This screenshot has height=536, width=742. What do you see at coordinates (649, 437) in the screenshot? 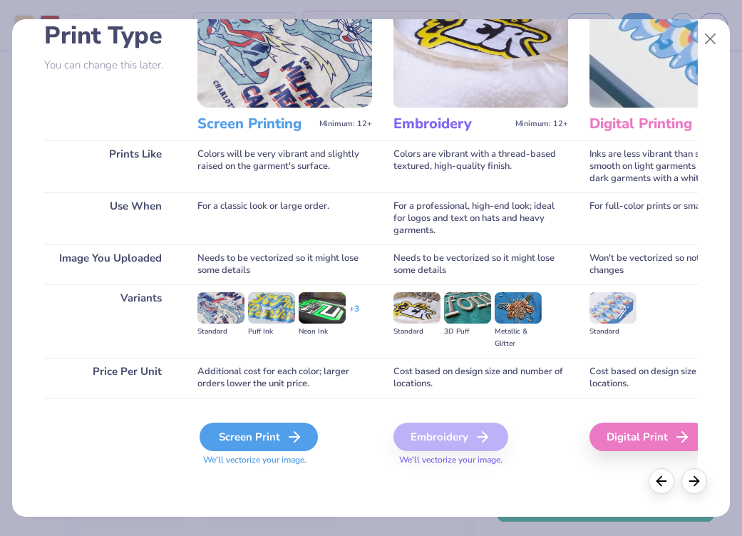
I see `div: Digital Print` at bounding box center [649, 437].